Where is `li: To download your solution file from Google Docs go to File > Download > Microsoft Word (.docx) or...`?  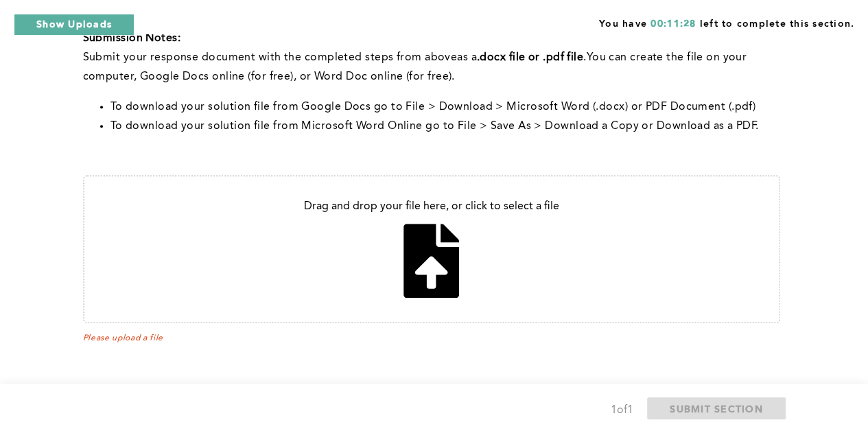
li: To download your solution file from Google Docs go to File > Download > Microsoft Word (.docx) or... is located at coordinates (445, 107).